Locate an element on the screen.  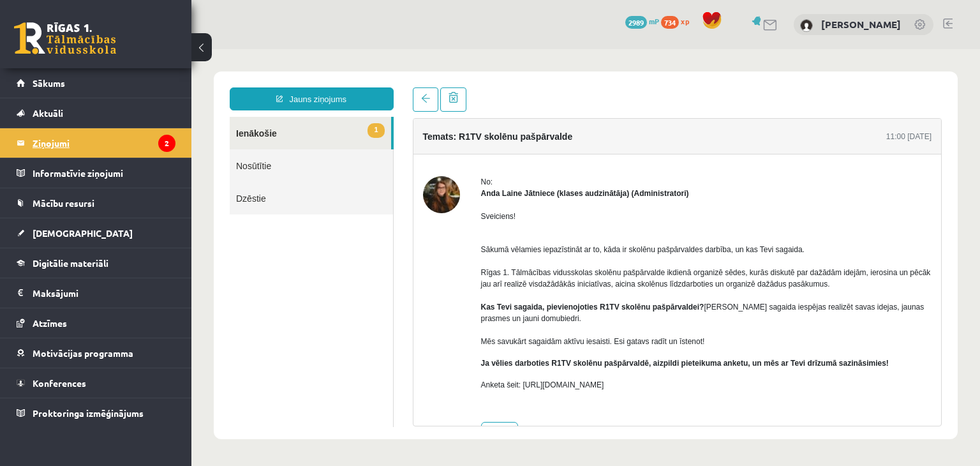
img: Anda Laine Jātniece (klases audzinātāja) is located at coordinates (250, 145).